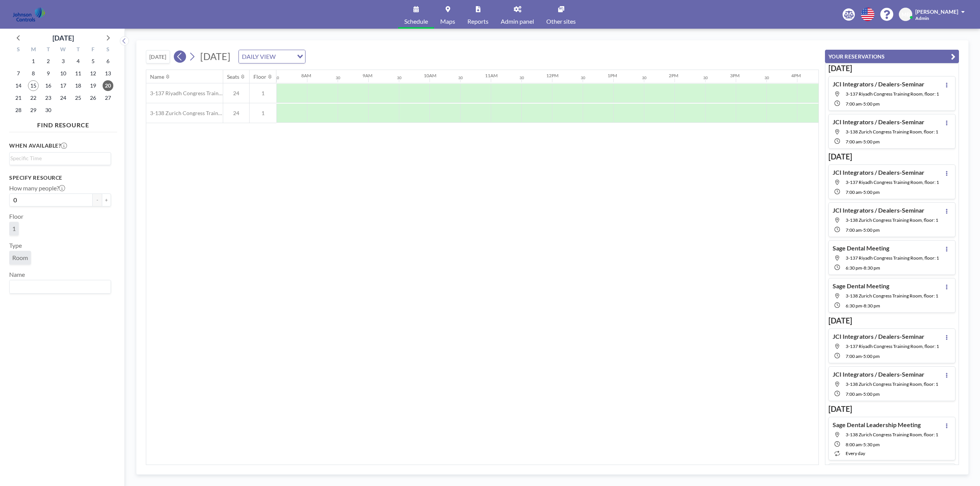  I want to click on div: 2PM, so click(673, 76).